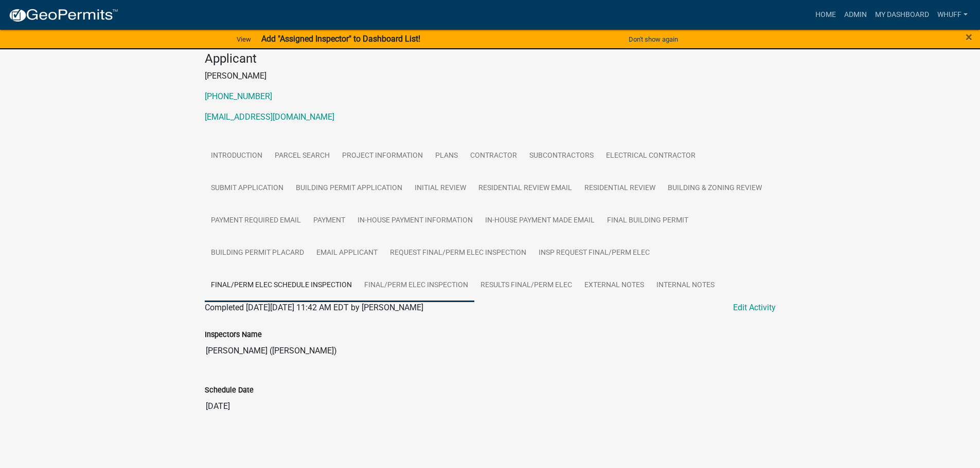  Describe the element at coordinates (257, 254) in the screenshot. I see `a: Building Permit Placard` at that location.